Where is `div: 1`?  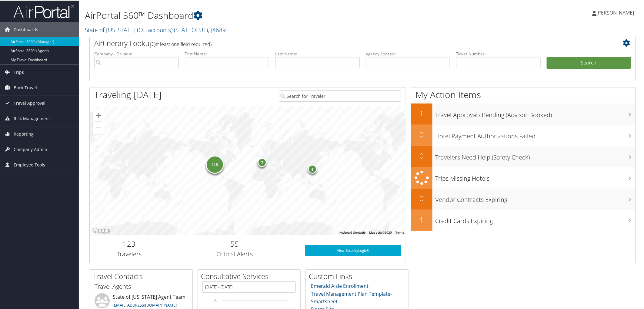
div: 1 is located at coordinates (312, 169).